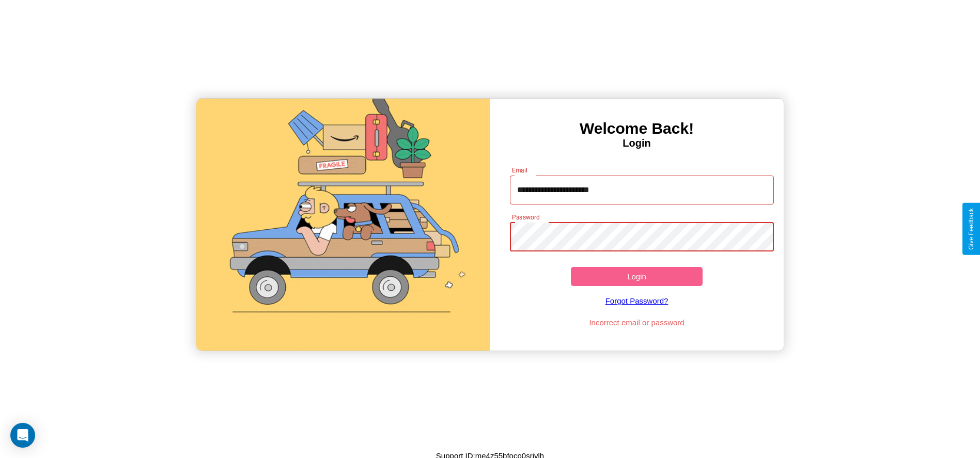  I want to click on label: Email, so click(520, 170).